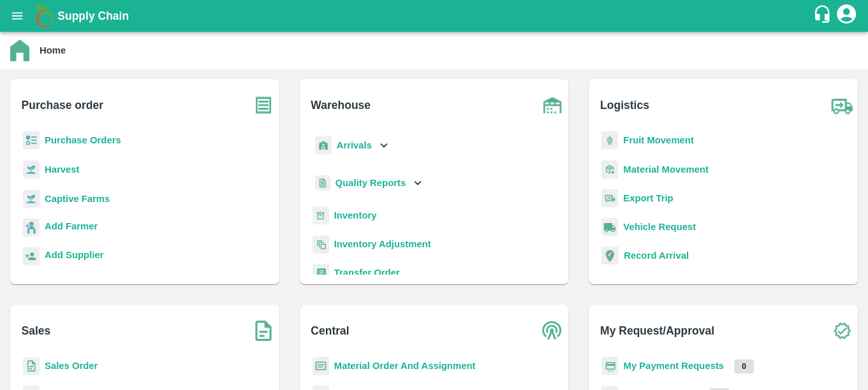 Image resolution: width=868 pixels, height=390 pixels. I want to click on b: Logistics, so click(625, 105).